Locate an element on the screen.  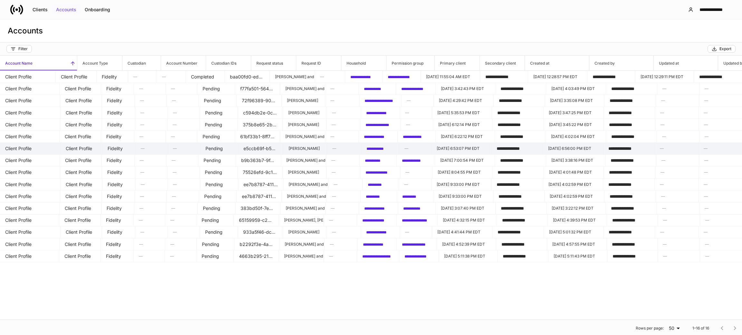
td: 2025-09-13T20:52:39.001Z is located at coordinates (466, 245).